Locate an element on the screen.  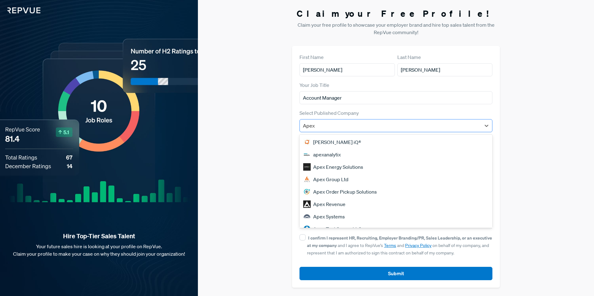
input: Title is located at coordinates (396, 98).